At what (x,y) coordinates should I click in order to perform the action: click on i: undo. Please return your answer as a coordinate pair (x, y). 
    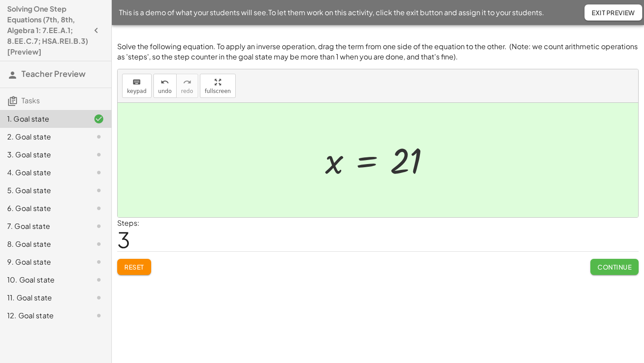
    Looking at the image, I should click on (165, 82).